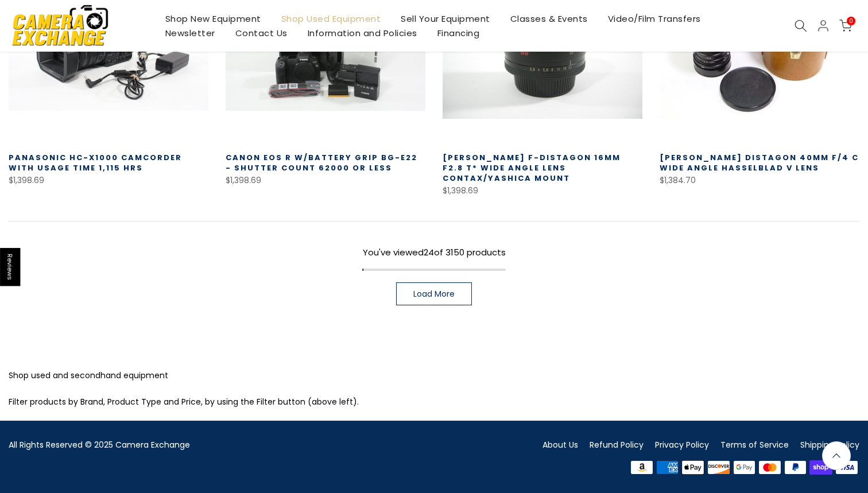 This screenshot has width=868, height=493. I want to click on a: Shop Used Equipment, so click(330, 18).